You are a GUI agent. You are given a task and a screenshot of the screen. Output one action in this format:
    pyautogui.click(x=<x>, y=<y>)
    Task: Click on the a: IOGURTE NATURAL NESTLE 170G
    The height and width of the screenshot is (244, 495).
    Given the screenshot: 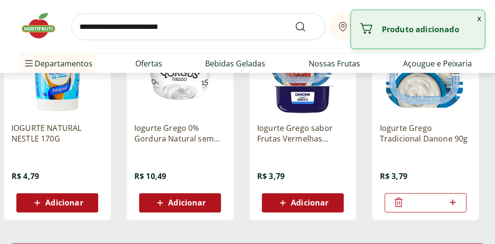 What is the action you would take?
    pyautogui.click(x=57, y=134)
    